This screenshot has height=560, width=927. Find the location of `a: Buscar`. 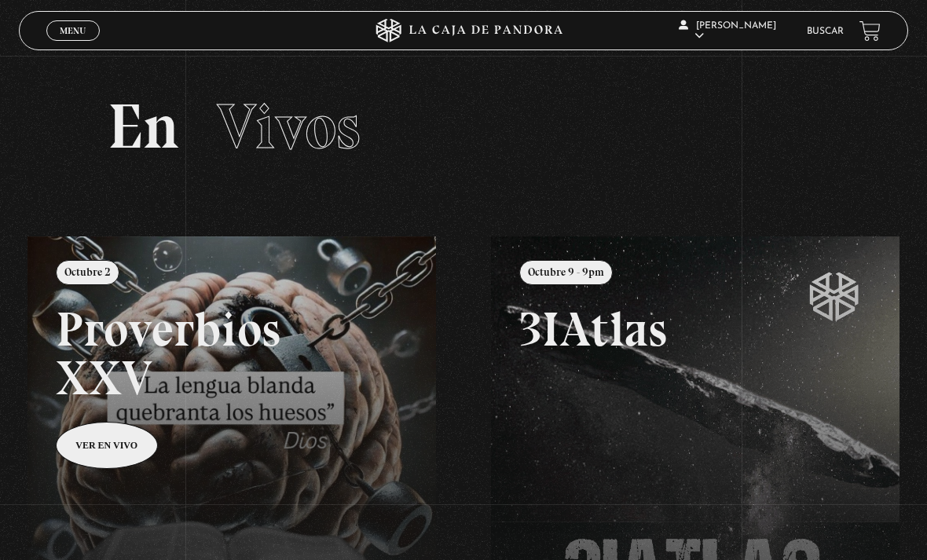

a: Buscar is located at coordinates (825, 32).